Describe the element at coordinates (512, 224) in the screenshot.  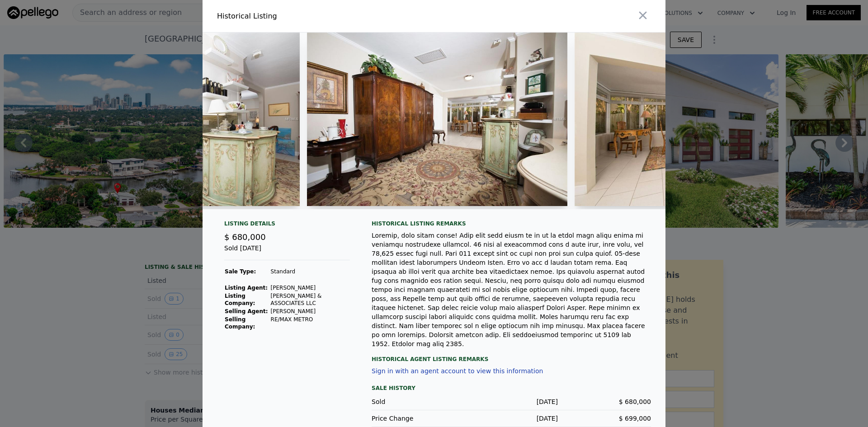
I see `div: Historical Listing remarks` at that location.